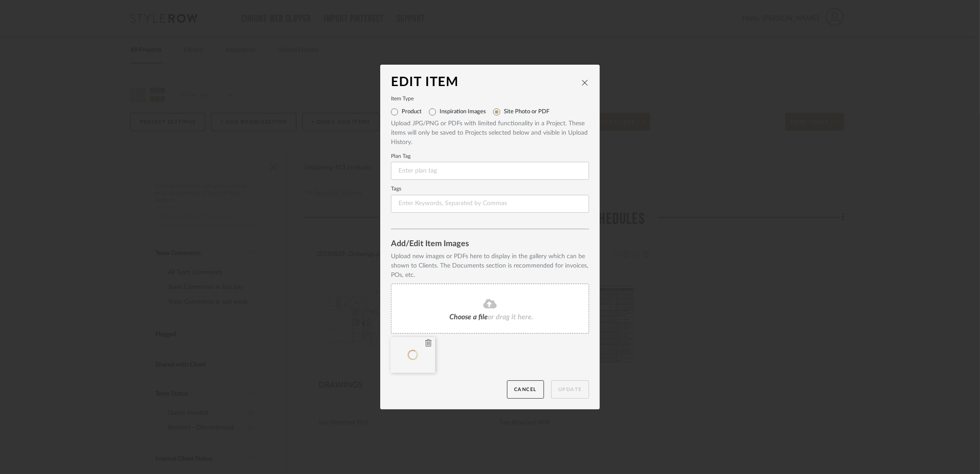  Describe the element at coordinates (412, 112) in the screenshot. I see `label: Product` at that location.